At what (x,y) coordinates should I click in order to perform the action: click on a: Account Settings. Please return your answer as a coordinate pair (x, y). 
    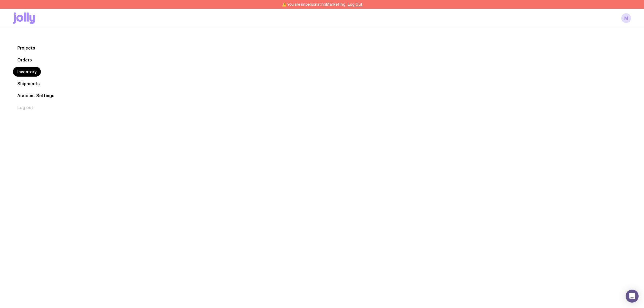
    Looking at the image, I should click on (36, 95).